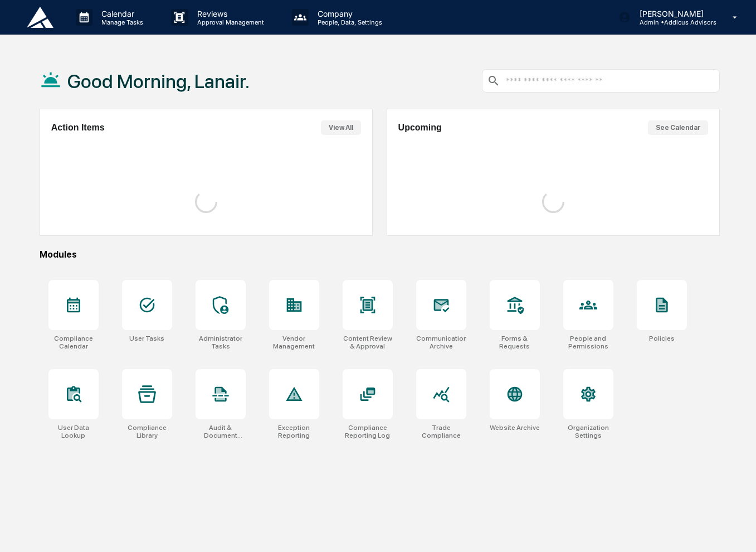 This screenshot has height=552, width=756. Describe the element at coordinates (221, 342) in the screenshot. I see `div: Administrator Tasks` at that location.